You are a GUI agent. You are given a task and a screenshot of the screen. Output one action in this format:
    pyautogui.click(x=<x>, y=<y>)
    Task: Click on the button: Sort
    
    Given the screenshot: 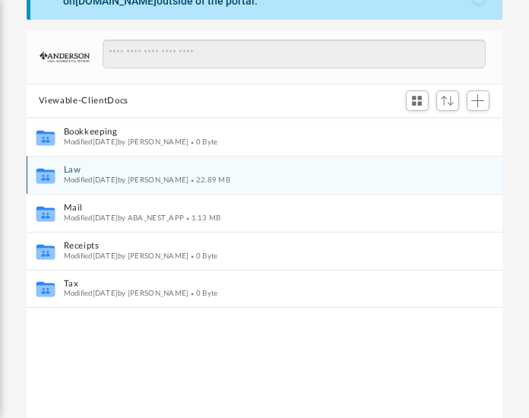 What is the action you would take?
    pyautogui.click(x=448, y=100)
    